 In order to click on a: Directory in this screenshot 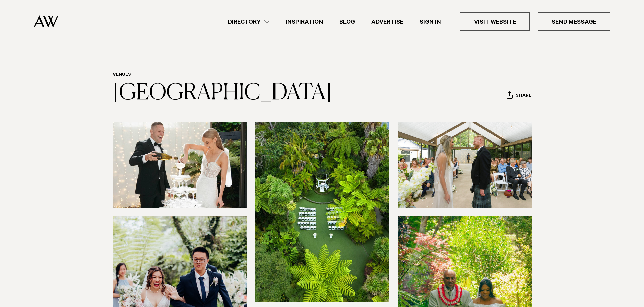, I will do `click(248, 21)`.